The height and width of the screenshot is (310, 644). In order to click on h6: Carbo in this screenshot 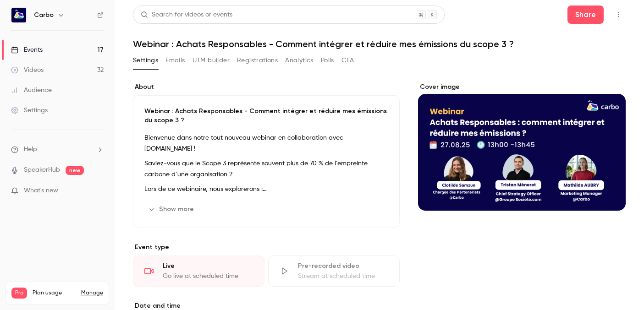, I will do `click(43, 15)`.